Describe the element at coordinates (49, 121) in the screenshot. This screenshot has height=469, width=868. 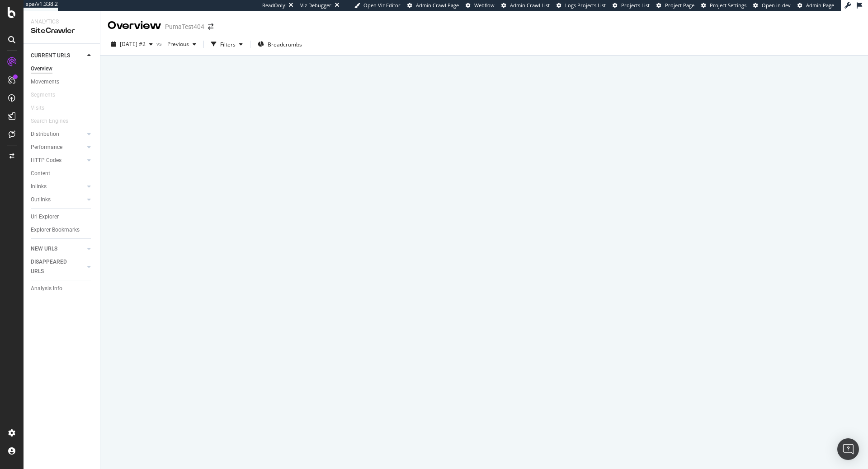
I see `div: Search Engines` at that location.